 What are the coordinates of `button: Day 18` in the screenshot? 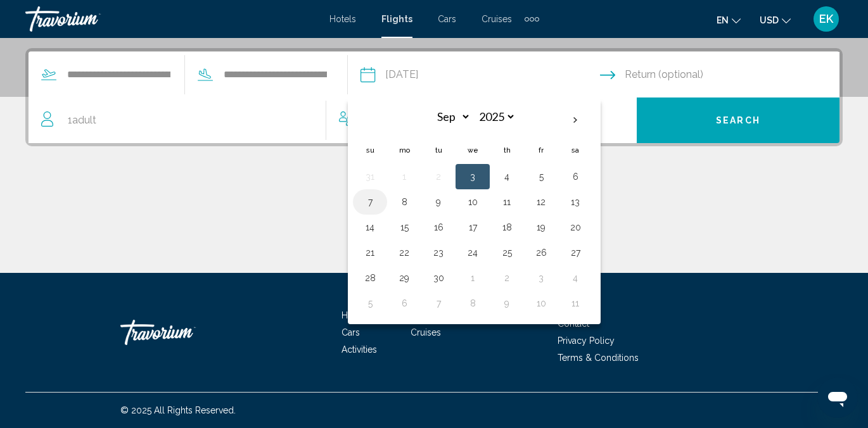 It's located at (507, 228).